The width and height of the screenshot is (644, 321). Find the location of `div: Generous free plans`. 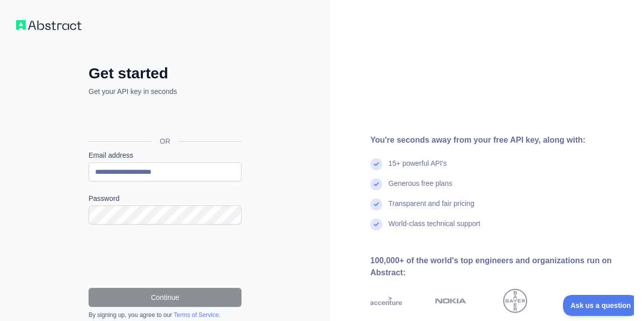

div: Generous free plans is located at coordinates (420, 188).